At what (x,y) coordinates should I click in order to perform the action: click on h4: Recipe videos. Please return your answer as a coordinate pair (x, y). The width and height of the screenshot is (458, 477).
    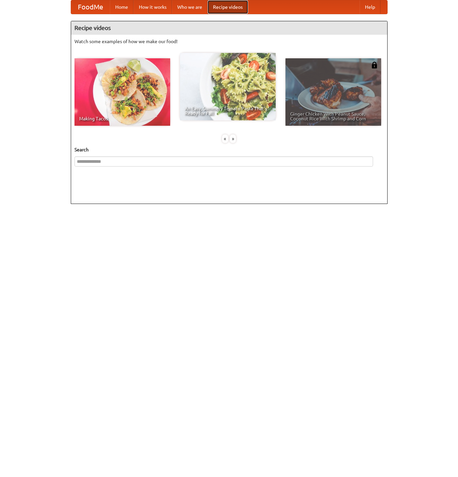
    Looking at the image, I should click on (229, 28).